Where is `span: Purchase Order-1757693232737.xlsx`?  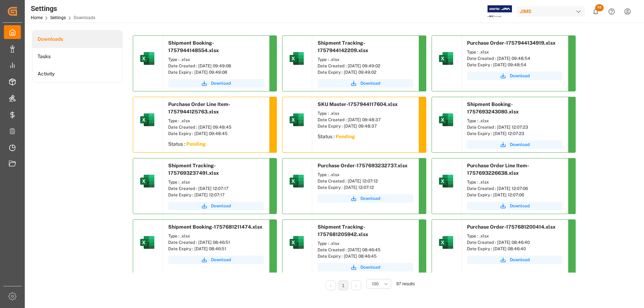 span: Purchase Order-1757693232737.xlsx is located at coordinates (363, 166).